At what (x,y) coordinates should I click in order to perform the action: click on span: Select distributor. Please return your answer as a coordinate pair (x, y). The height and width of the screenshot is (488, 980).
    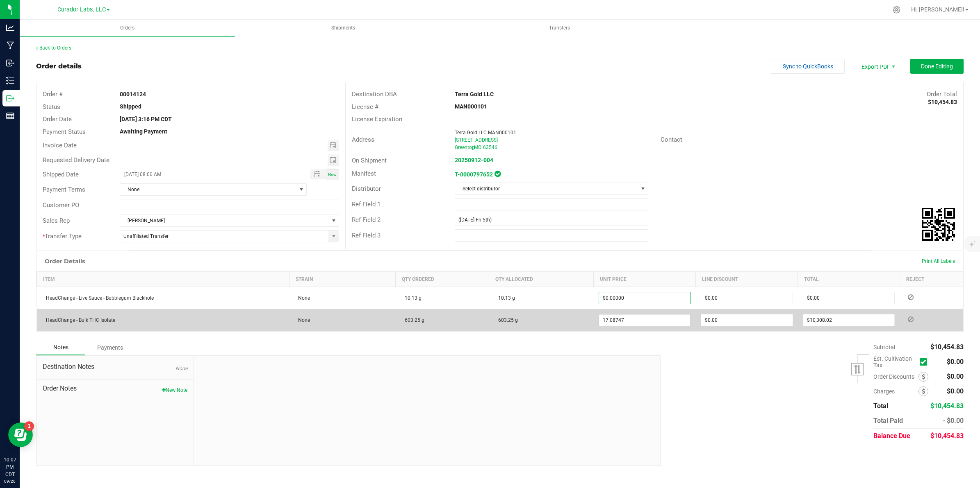
    Looking at the image, I should click on (546, 189).